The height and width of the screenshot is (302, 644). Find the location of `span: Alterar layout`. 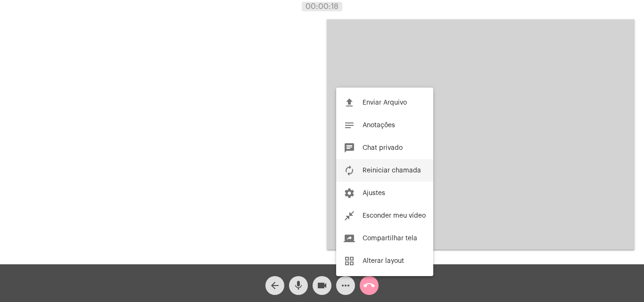

span: Alterar layout is located at coordinates (383, 261).